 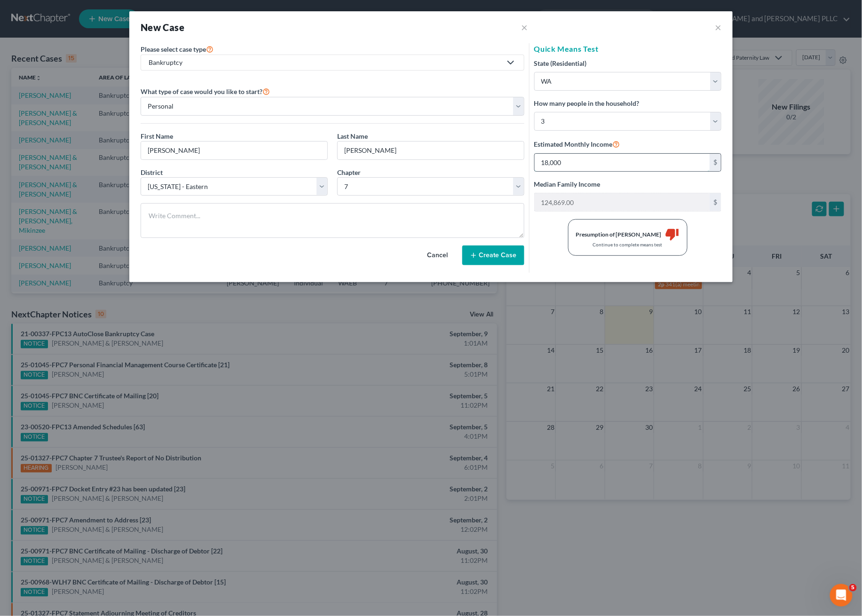 What do you see at coordinates (162, 27) in the screenshot?
I see `strong: New Case` at bounding box center [162, 27].